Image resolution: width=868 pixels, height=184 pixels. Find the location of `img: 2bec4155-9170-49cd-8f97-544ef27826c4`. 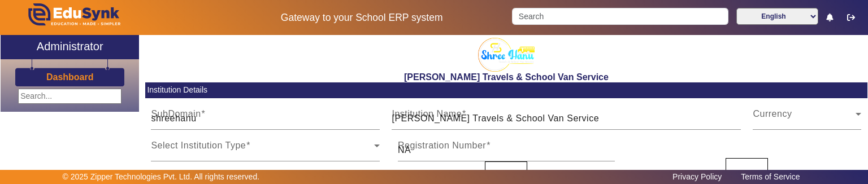

img: 2bec4155-9170-49cd-8f97-544ef27826c4 is located at coordinates (507, 55).